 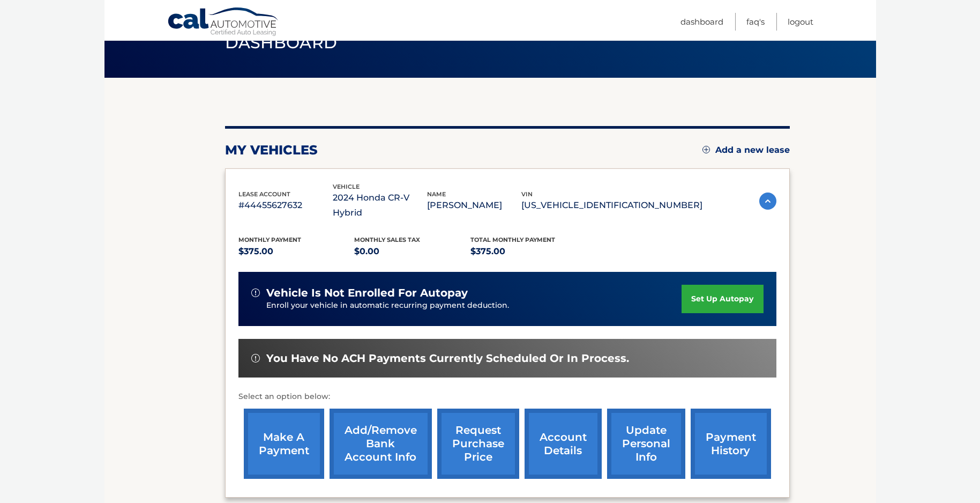 What do you see at coordinates (271, 150) in the screenshot?
I see `h2: my vehicles` at bounding box center [271, 150].